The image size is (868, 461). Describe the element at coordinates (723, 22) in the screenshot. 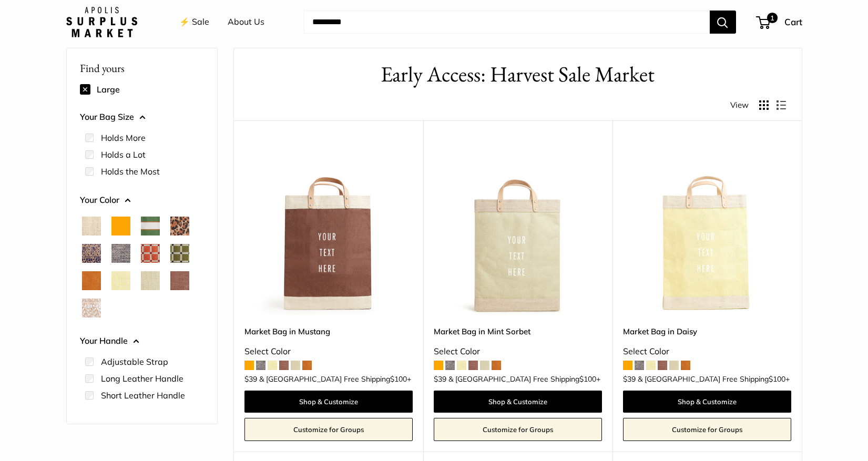

I see `button: Search` at that location.